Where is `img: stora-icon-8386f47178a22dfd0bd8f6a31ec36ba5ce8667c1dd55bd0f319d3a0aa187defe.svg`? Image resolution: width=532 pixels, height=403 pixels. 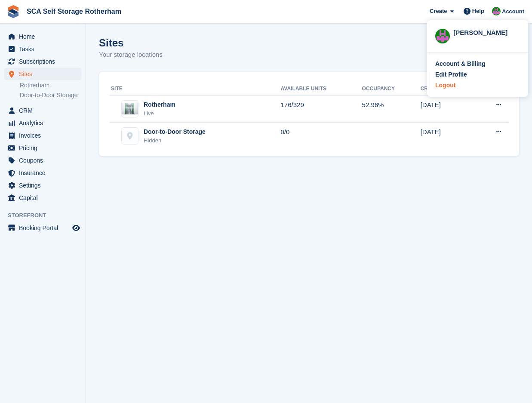 img: stora-icon-8386f47178a22dfd0bd8f6a31ec36ba5ce8667c1dd55bd0f319d3a0aa187defe.svg is located at coordinates (13, 11).